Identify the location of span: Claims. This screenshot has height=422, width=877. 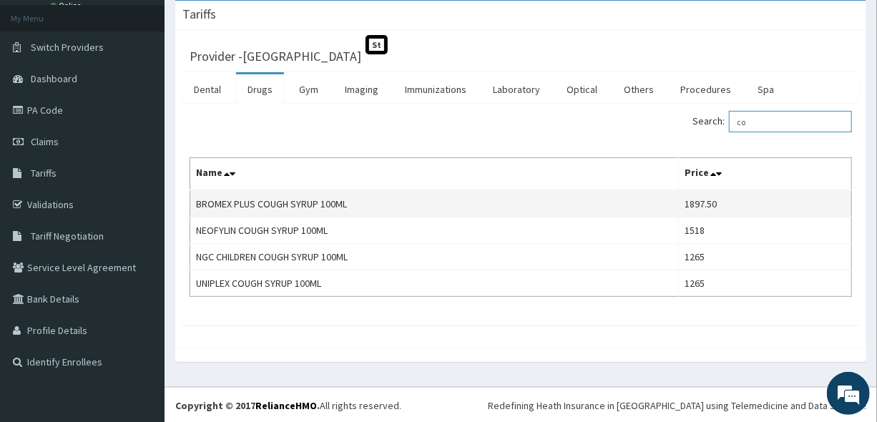
(44, 142).